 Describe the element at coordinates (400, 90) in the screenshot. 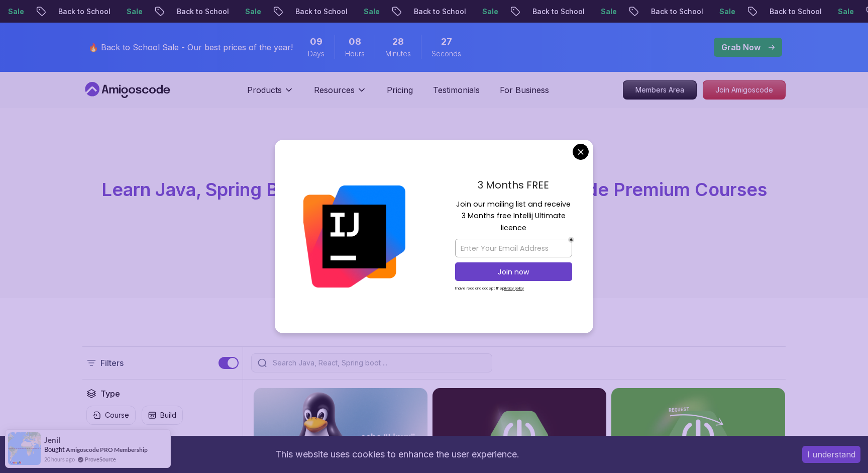

I see `a: Pricing` at that location.